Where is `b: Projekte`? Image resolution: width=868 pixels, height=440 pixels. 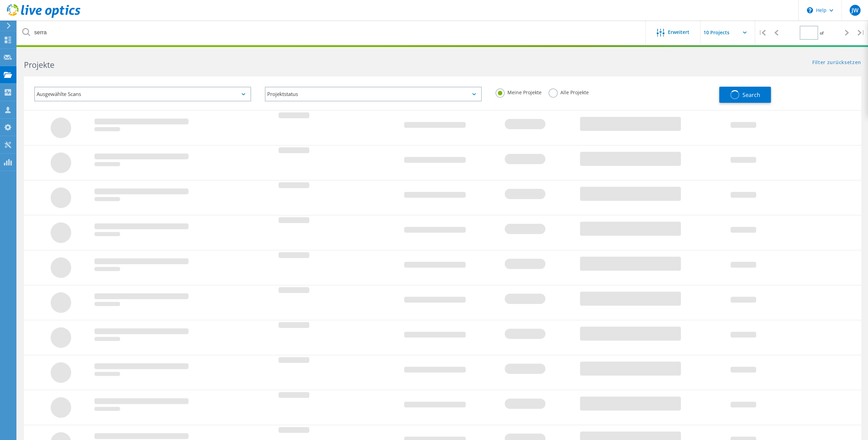 b: Projekte is located at coordinates (39, 65).